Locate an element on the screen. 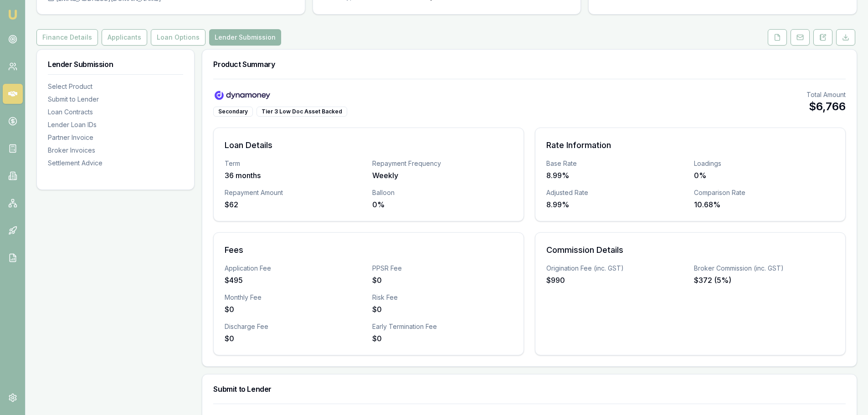  h3: Lender Submission is located at coordinates (116, 64).